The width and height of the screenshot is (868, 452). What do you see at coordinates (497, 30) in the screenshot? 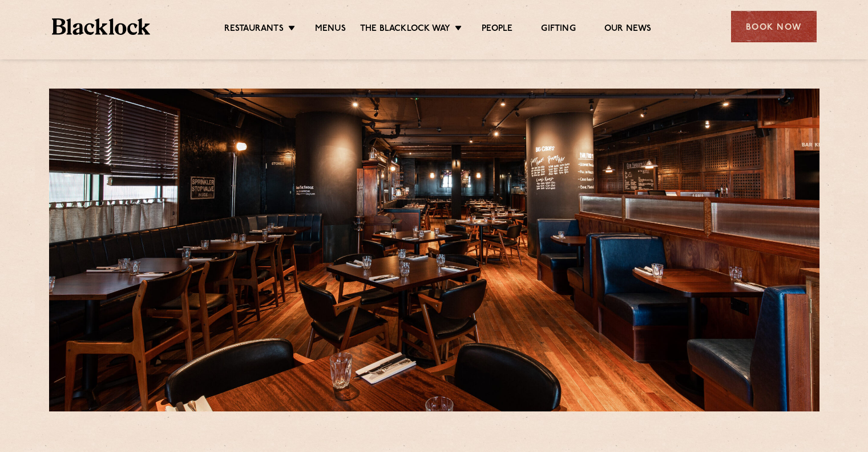
I see `a: People` at bounding box center [497, 30].